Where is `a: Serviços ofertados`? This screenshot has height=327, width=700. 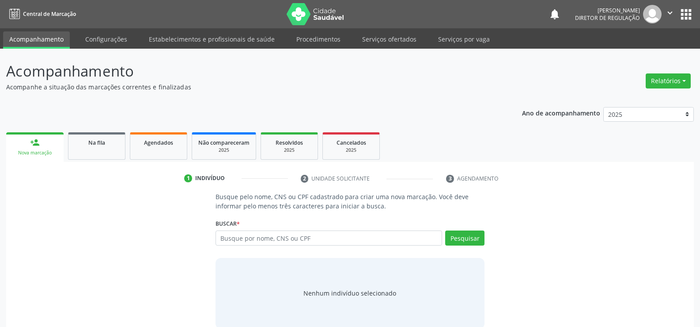
a: Serviços ofertados is located at coordinates (389, 39).